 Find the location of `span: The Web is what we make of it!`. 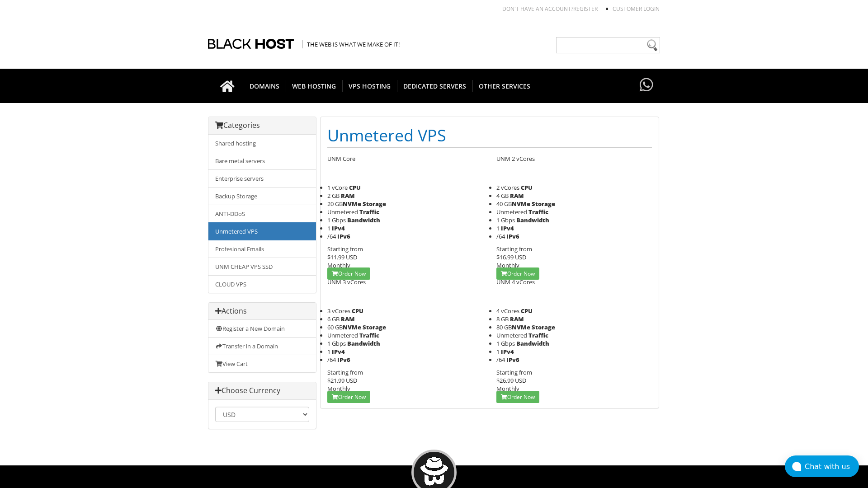

span: The Web is what we make of it! is located at coordinates (351, 45).